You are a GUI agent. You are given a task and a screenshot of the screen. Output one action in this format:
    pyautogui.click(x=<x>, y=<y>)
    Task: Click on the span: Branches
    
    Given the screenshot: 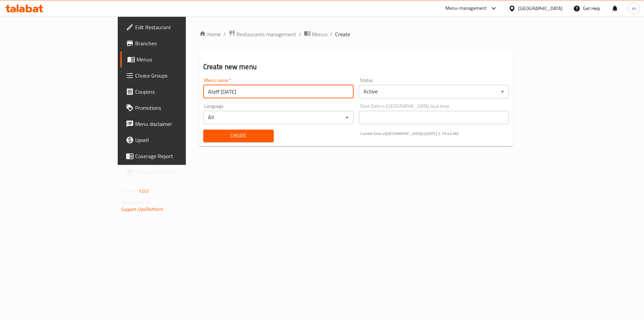 What is the action you would take?
    pyautogui.click(x=178, y=44)
    